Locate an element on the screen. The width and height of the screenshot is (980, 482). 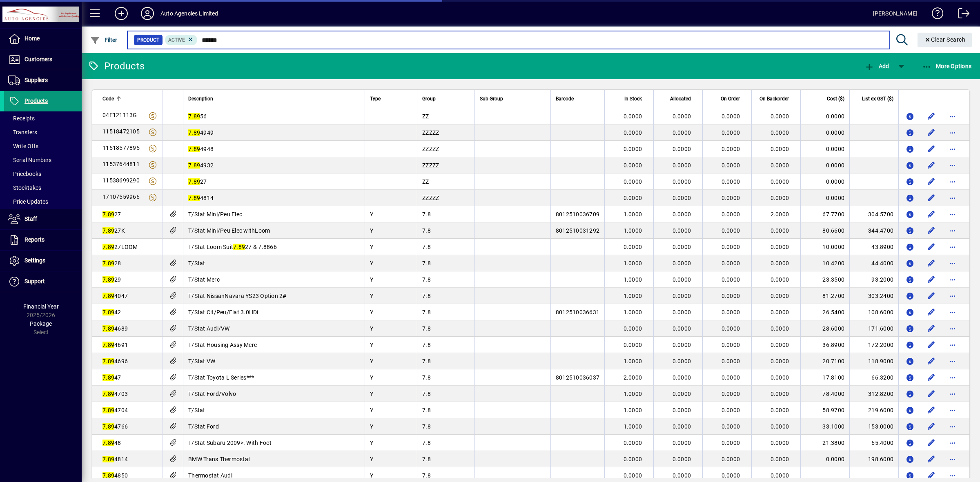
span: T/Stat Housing Assy Merc is located at coordinates (223, 345).